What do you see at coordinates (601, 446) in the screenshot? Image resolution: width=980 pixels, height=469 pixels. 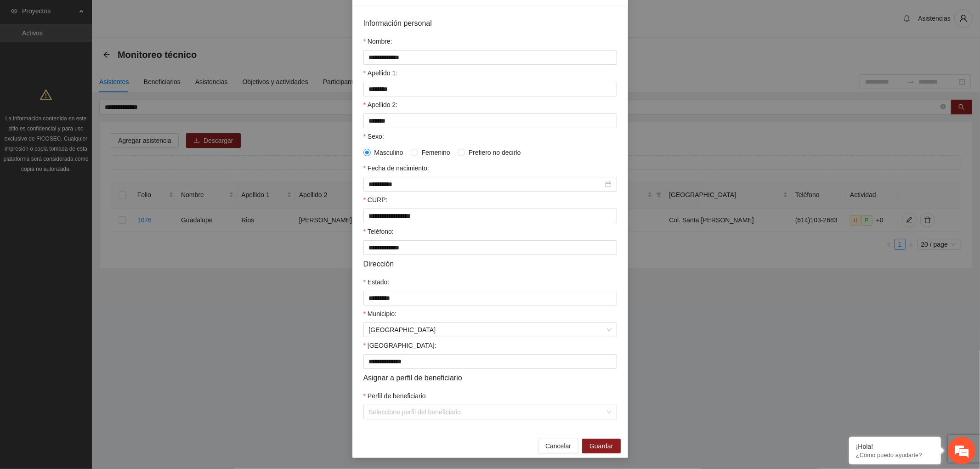 I see `button: Guardar` at bounding box center [601, 446].